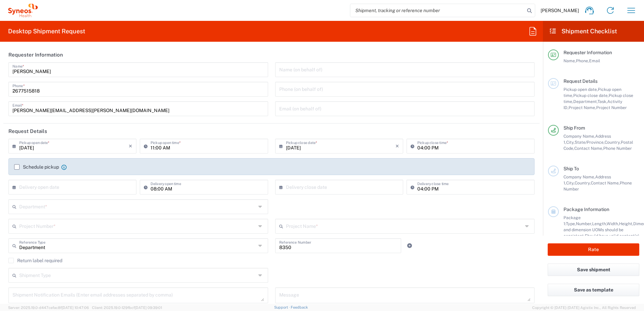 This screenshot has height=311, width=644. What do you see at coordinates (572, 220) in the screenshot?
I see `span: Package 1:` at bounding box center [572, 220].